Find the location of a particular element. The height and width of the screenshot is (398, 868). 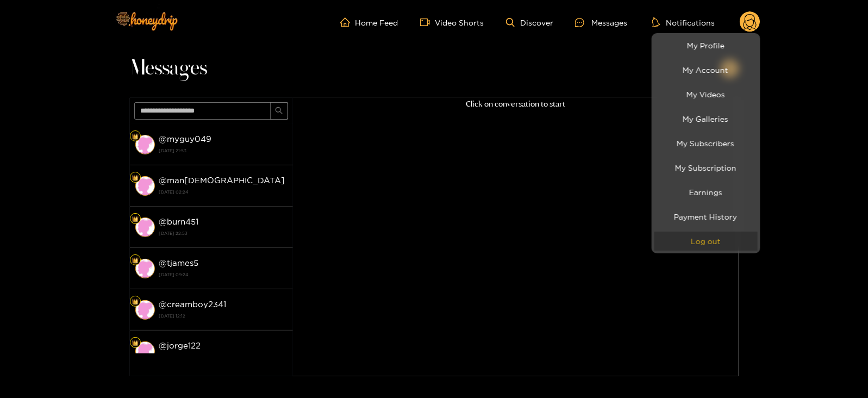

a: My Subscribers is located at coordinates (707, 142).